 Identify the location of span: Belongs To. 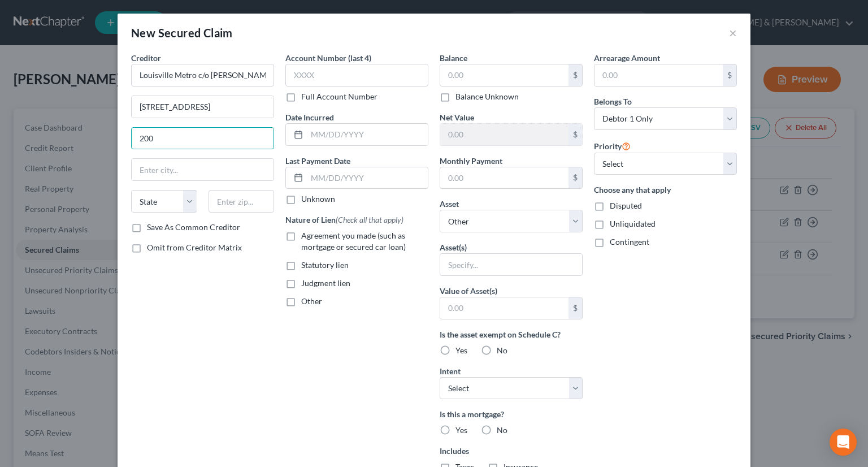
(613, 101).